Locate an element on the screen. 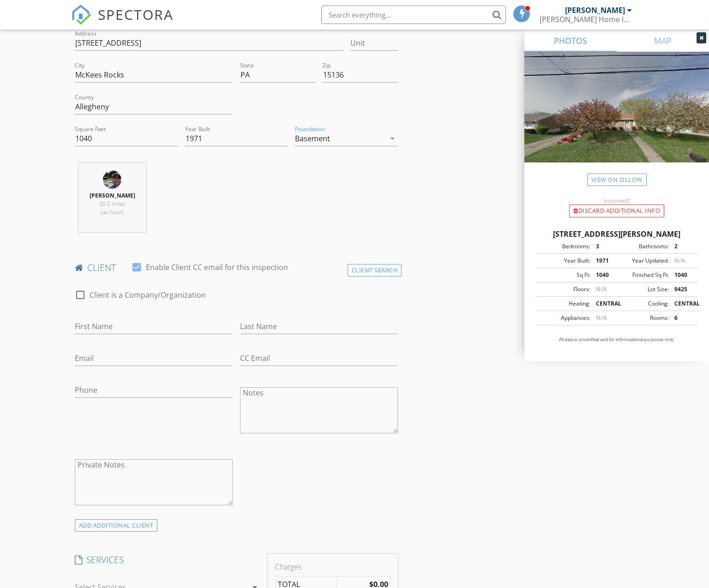 The image size is (709, 588). div: 9425 is located at coordinates (682, 289).